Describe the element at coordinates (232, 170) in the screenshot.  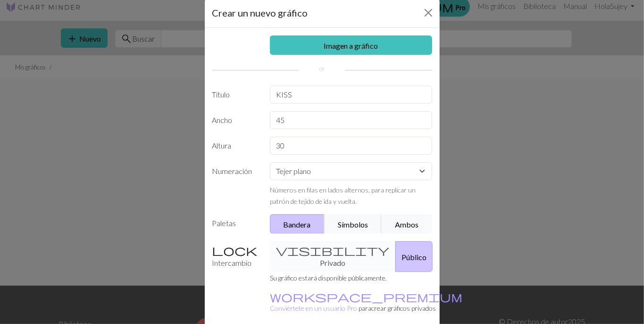
I see `font: Numeración` at that location.